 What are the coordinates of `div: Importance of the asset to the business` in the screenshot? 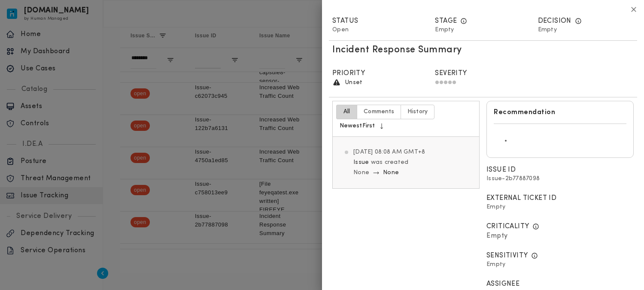 It's located at (536, 226).